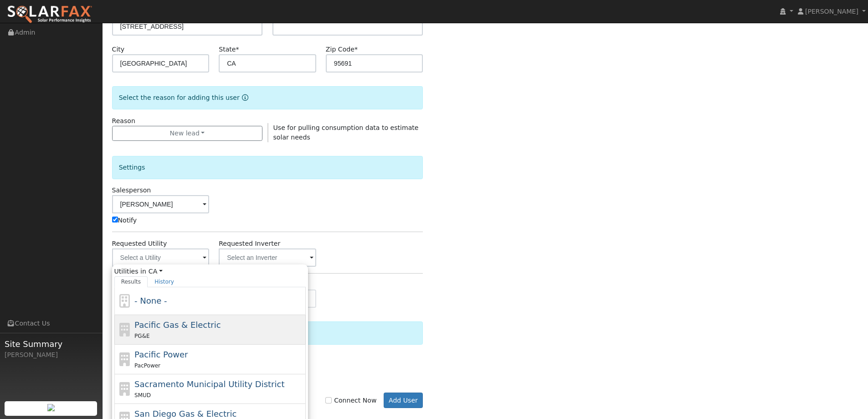 The image size is (868, 419). Describe the element at coordinates (132, 190) in the screenshot. I see `label: Salesperson` at that location.